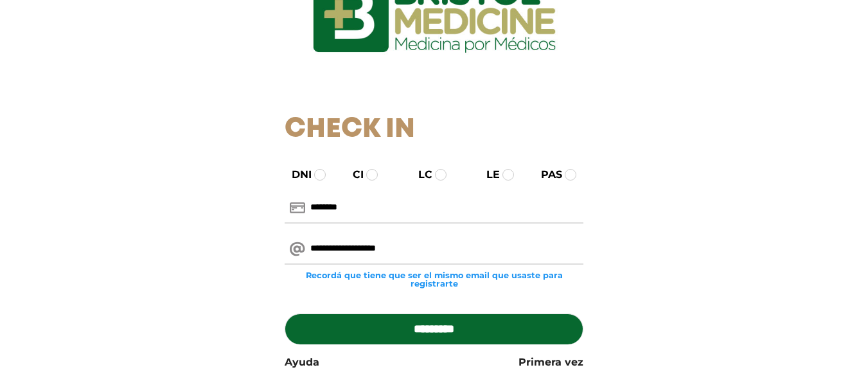  Describe the element at coordinates (545, 174) in the screenshot. I see `label: PAS` at that location.